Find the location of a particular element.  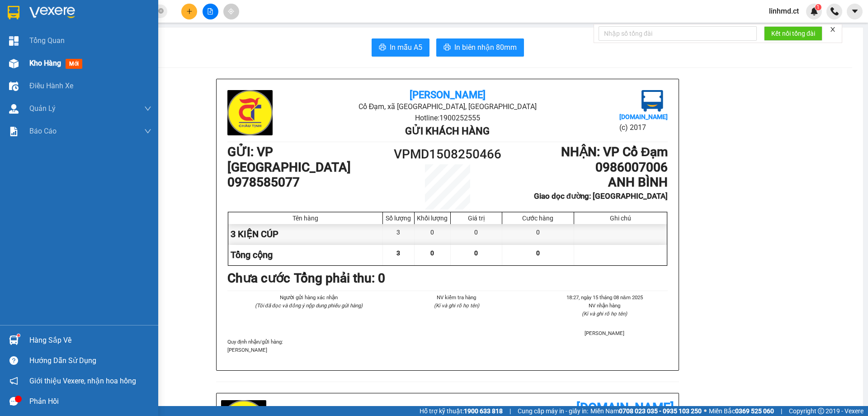

li: Hotline: 1900252555 is located at coordinates (447, 118).